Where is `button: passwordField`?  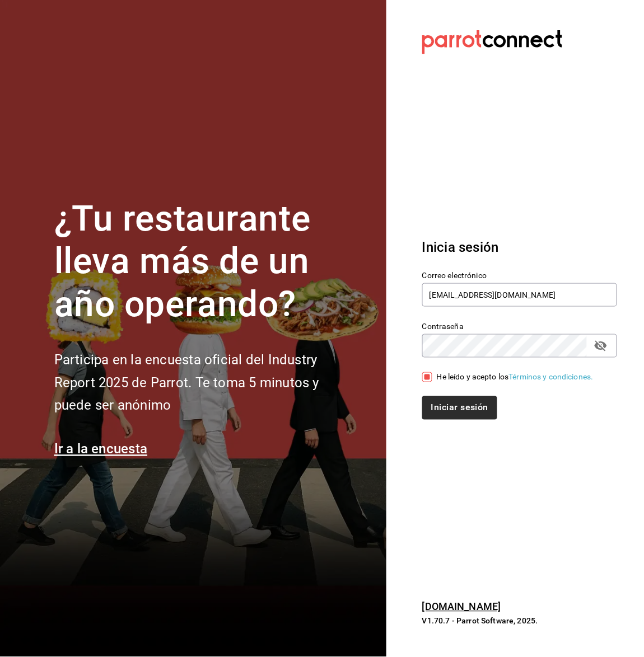
button: passwordField is located at coordinates (601, 346).